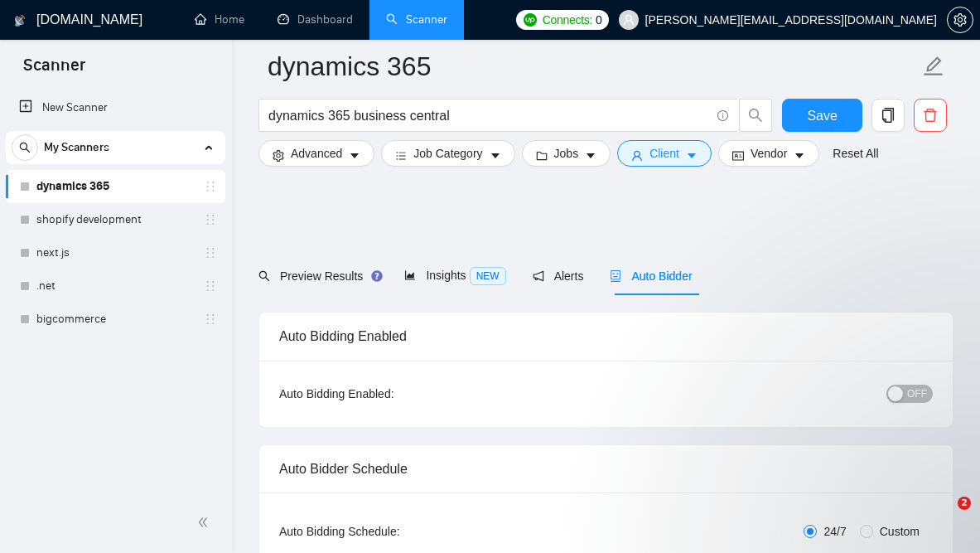 This screenshot has height=553, width=980. Describe the element at coordinates (447, 154) in the screenshot. I see `button: barsJob Categorycaret-down` at that location.